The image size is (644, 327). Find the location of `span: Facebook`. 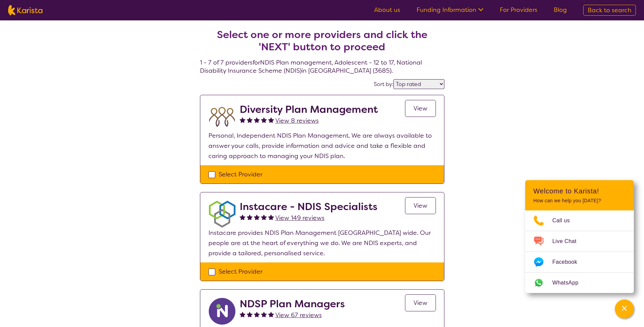

span: Facebook is located at coordinates (568, 262).